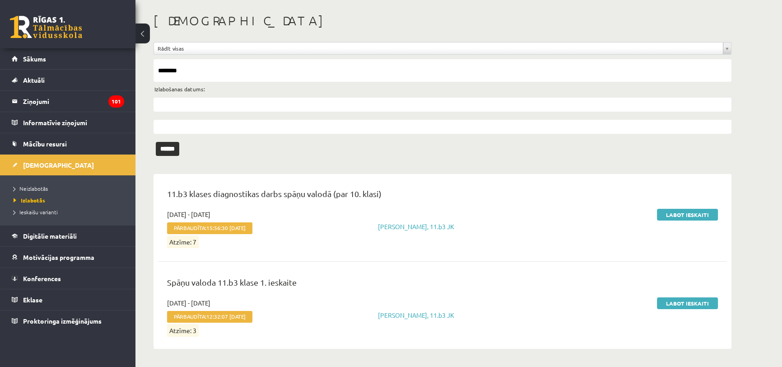 This screenshot has height=367, width=782. What do you see at coordinates (443, 48) in the screenshot?
I see `a: Rādīt visas` at bounding box center [443, 48].